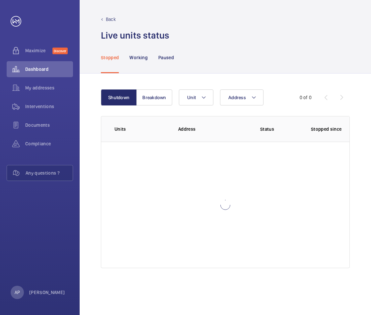 This screenshot has height=315, width=371. Describe the element at coordinates (119, 97) in the screenshot. I see `button: Shutdown` at that location.